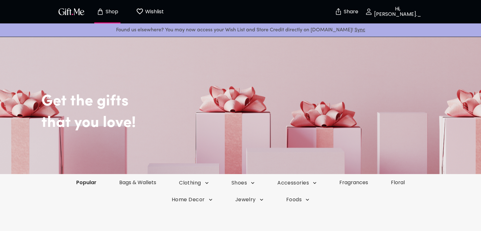 This screenshot has height=231, width=481. What do you see at coordinates (249, 200) in the screenshot?
I see `button: Jewelry` at bounding box center [249, 200].